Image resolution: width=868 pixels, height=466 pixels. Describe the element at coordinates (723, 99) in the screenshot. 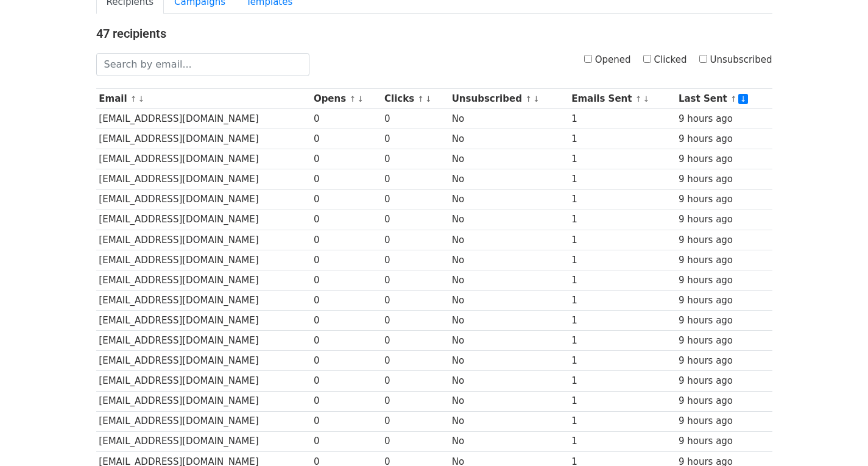

I see `th: Last Sent` at that location.